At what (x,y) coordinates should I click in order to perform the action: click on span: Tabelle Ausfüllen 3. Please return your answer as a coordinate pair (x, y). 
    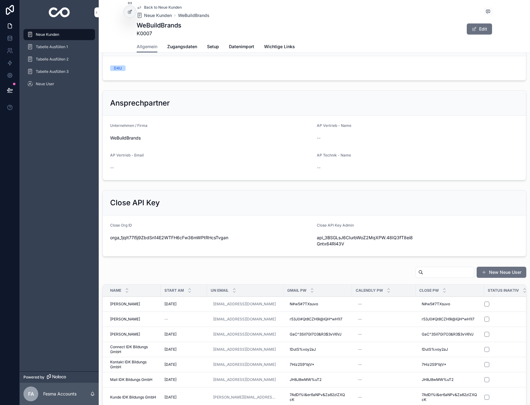
    Looking at the image, I should click on (52, 72).